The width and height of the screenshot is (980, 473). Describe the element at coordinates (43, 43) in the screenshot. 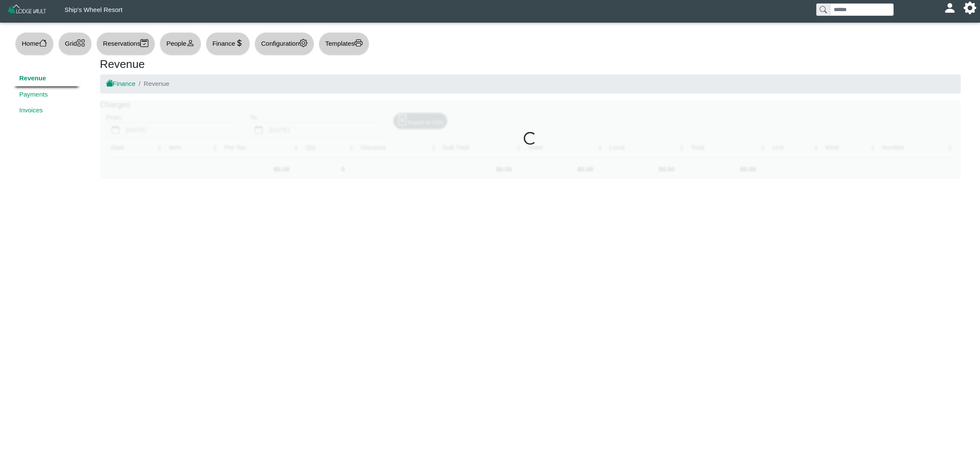

I see `svg: house` at that location.